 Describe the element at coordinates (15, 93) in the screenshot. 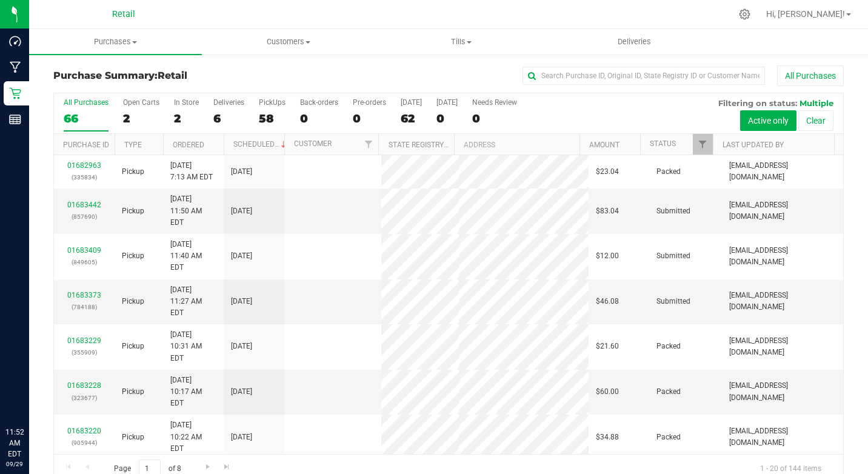

I see `inline-svg: Retail` at that location.